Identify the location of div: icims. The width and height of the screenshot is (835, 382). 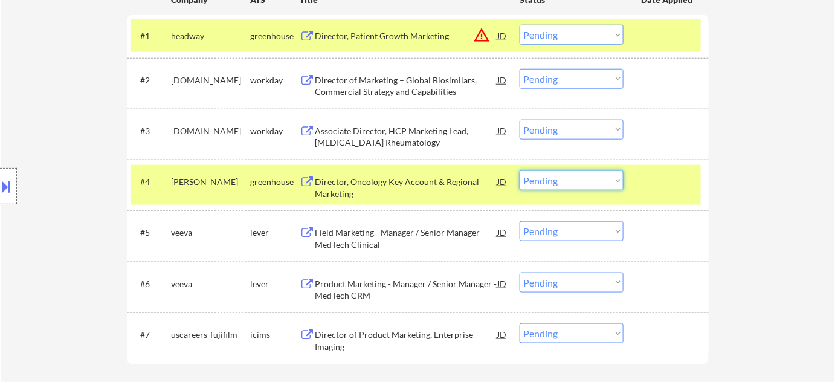
(275, 335).